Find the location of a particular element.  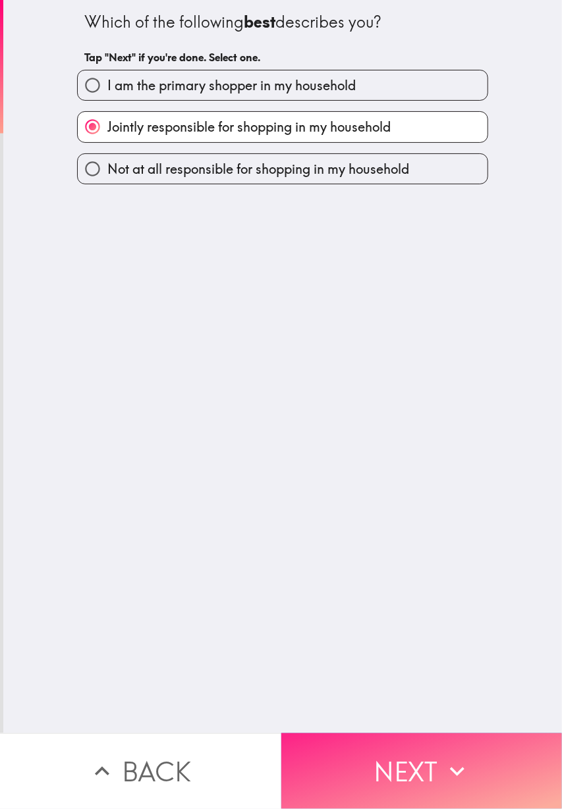

h6: Tap "Next" if you're done. Select one. is located at coordinates (283, 57).